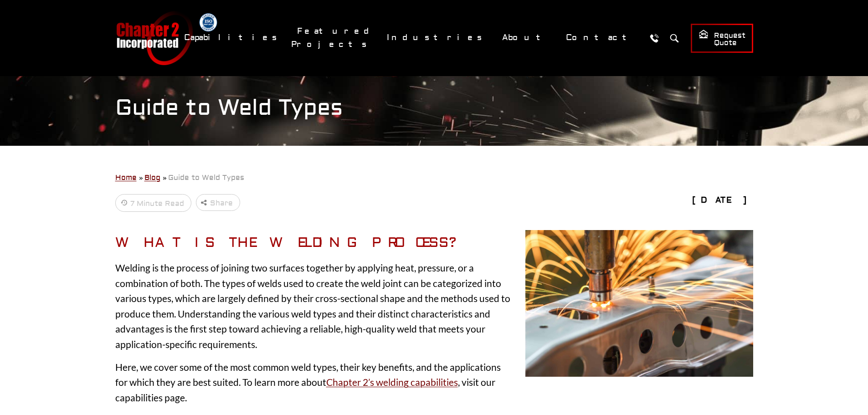 The height and width of the screenshot is (415, 868). Describe the element at coordinates (333, 38) in the screenshot. I see `a: Featured Projects` at that location.